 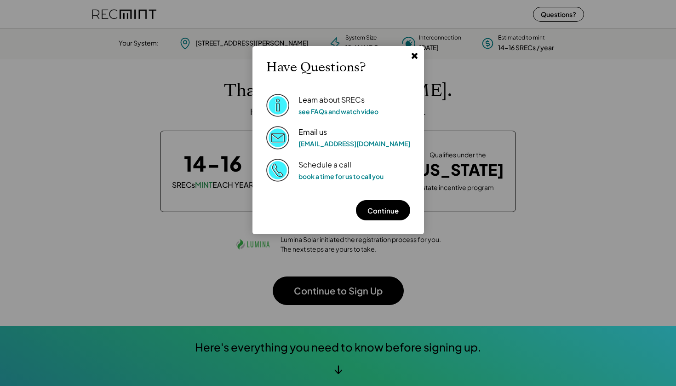 What do you see at coordinates (313, 132) in the screenshot?
I see `div: Email us` at bounding box center [313, 132].